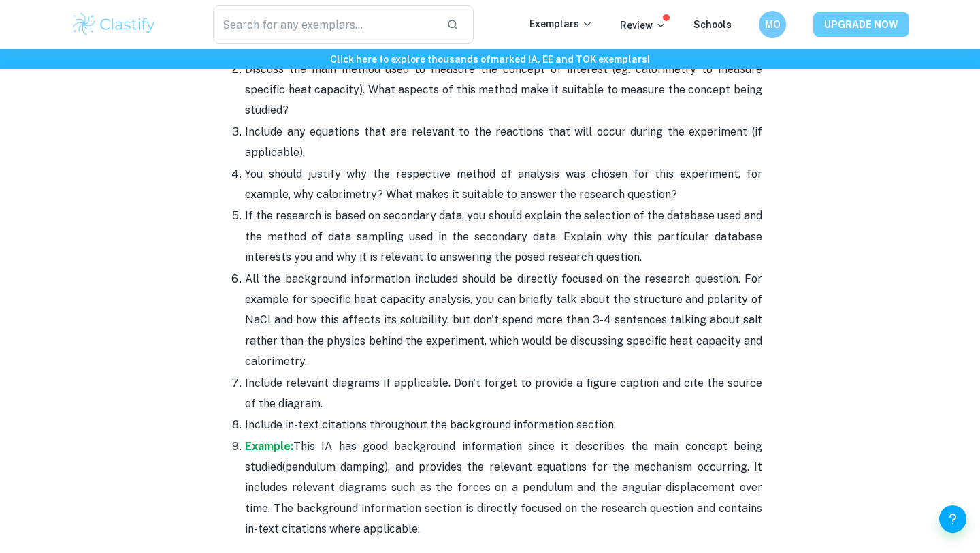 The width and height of the screenshot is (980, 553). Describe the element at coordinates (861, 25) in the screenshot. I see `button: UPGRADE NOW` at that location.